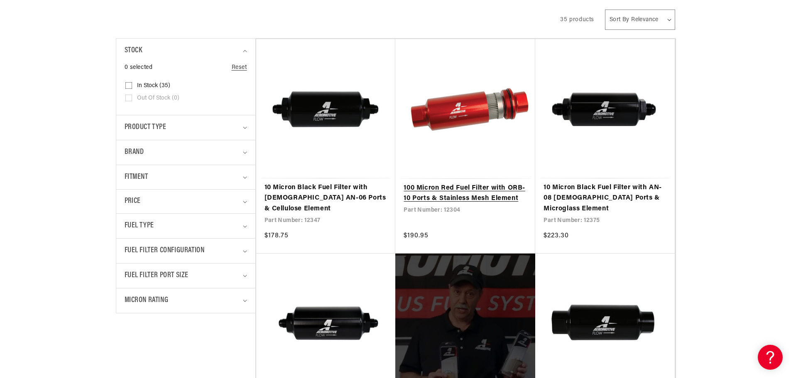 The width and height of the screenshot is (791, 378). What do you see at coordinates (186, 128) in the screenshot?
I see `summary: Product type (0 selected)` at bounding box center [186, 128].